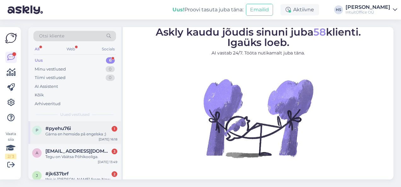  Describe the element at coordinates (37, 153) in the screenshot. I see `span: a` at that location.